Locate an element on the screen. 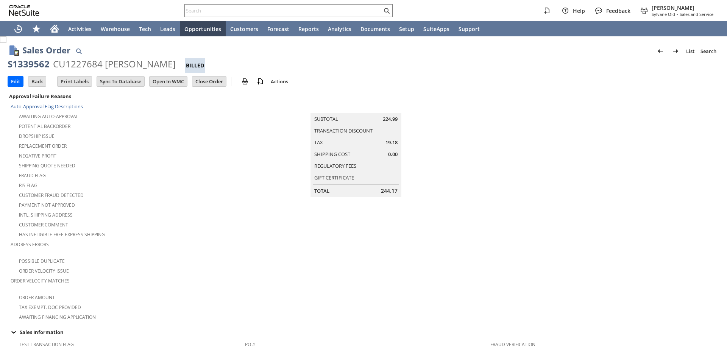  a: Leads is located at coordinates (168, 29).